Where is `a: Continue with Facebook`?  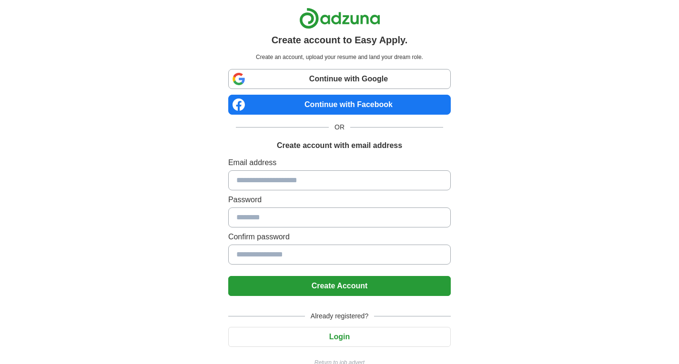
a: Continue with Facebook is located at coordinates (339, 105).